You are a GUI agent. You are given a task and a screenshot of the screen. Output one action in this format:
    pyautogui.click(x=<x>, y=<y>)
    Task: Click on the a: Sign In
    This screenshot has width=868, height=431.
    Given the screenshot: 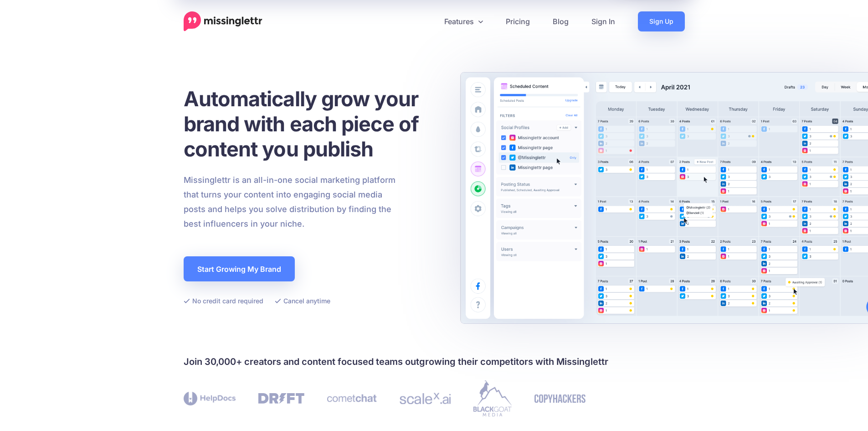 What is the action you would take?
    pyautogui.click(x=603, y=21)
    